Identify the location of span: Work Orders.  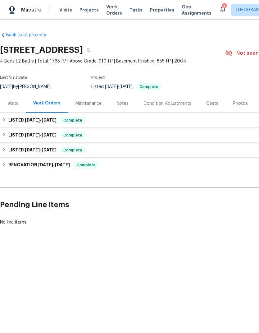
(114, 10).